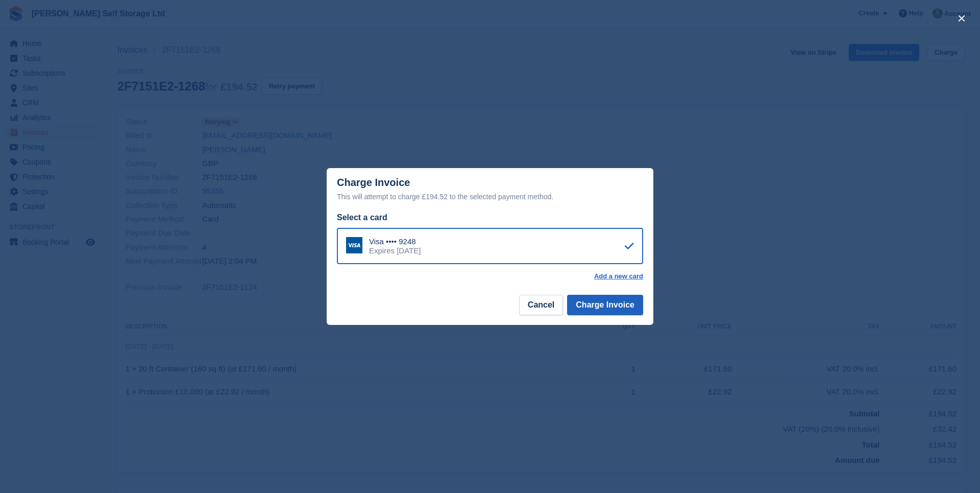 The width and height of the screenshot is (980, 493). What do you see at coordinates (490, 189) in the screenshot?
I see `div: Charge Invoice` at bounding box center [490, 189].